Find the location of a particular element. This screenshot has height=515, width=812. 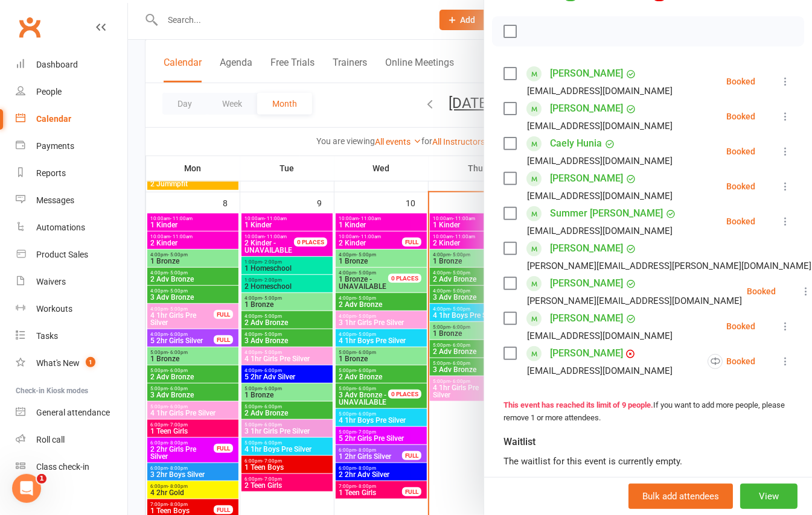

div: Product Sales is located at coordinates (62, 254).